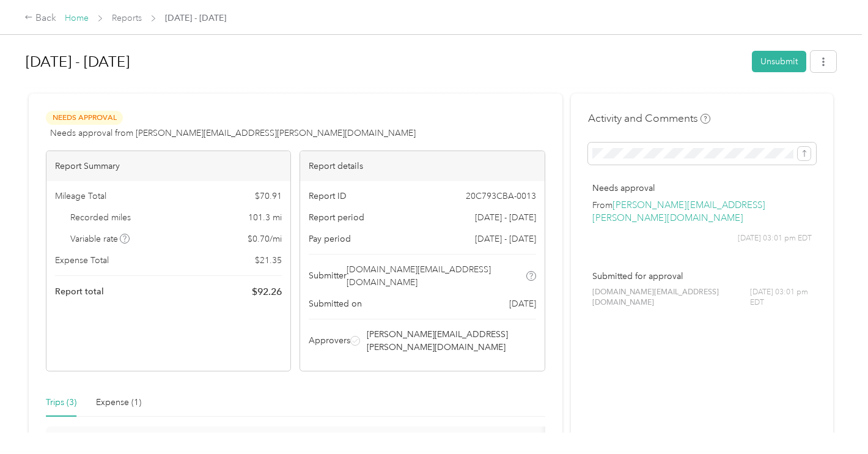 This screenshot has width=868, height=454. I want to click on span: Report ID, so click(328, 196).